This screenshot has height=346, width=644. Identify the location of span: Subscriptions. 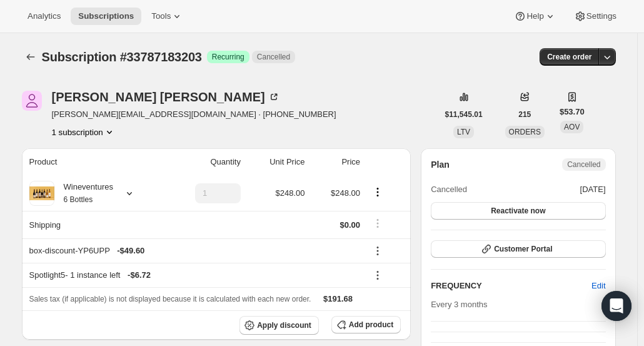
(106, 16).